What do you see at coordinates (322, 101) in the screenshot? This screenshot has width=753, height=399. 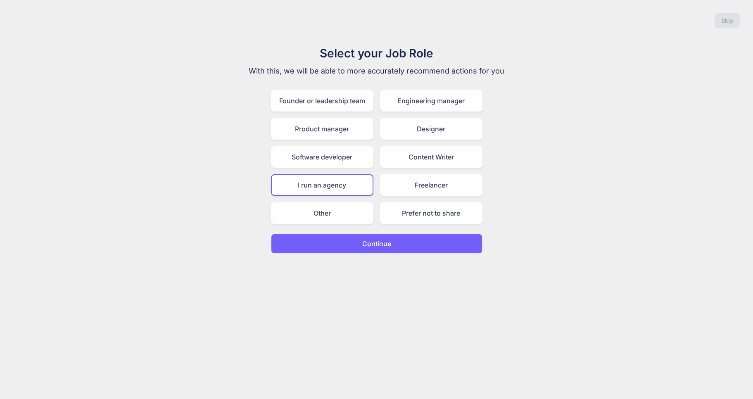 I see `div: Founder or leadership team` at bounding box center [322, 101].